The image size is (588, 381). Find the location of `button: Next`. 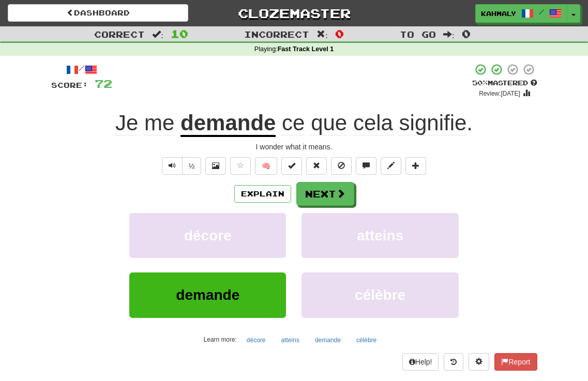

button: Next is located at coordinates (325, 194).